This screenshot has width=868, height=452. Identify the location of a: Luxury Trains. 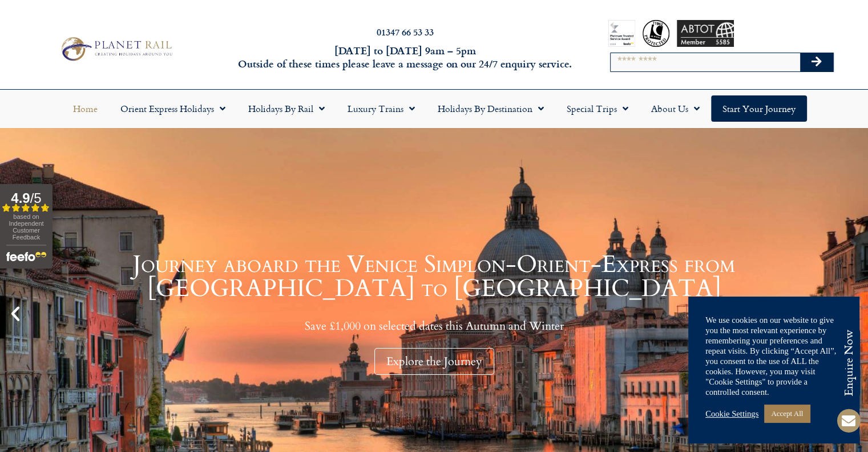
(381, 109).